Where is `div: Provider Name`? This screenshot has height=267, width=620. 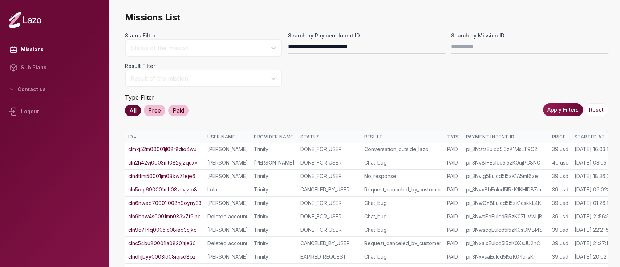
div: Provider Name is located at coordinates (274, 137).